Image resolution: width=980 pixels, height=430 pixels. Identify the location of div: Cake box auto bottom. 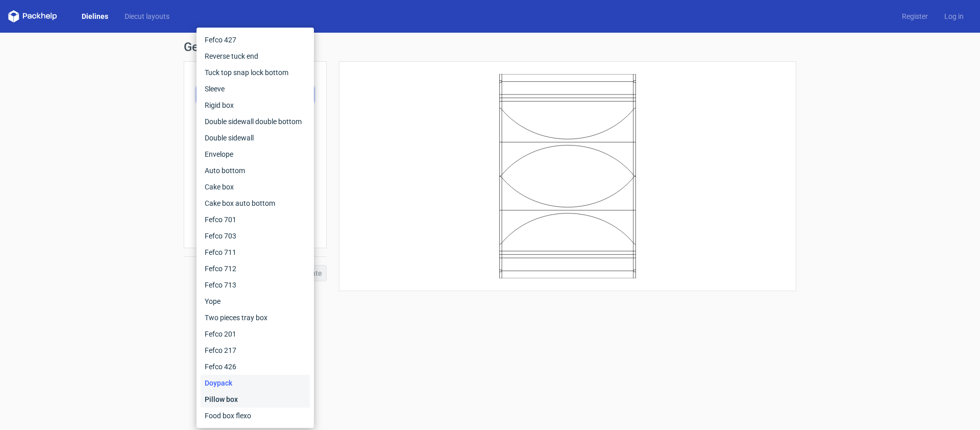
(255, 203).